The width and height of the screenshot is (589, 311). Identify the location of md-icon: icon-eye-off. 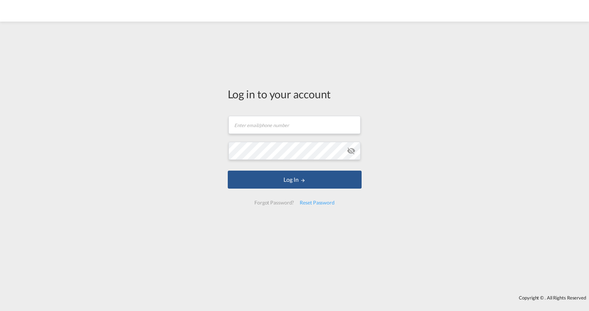
(351, 151).